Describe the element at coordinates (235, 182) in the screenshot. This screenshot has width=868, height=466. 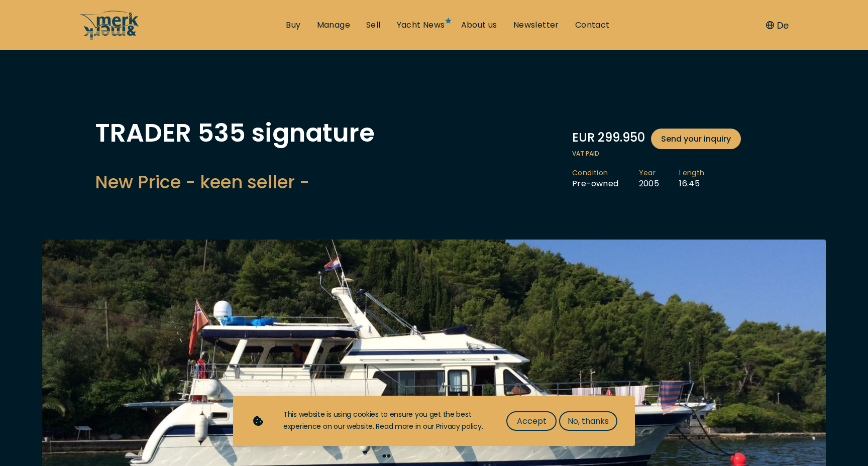
I see `h2: New Price - keen seller -` at that location.